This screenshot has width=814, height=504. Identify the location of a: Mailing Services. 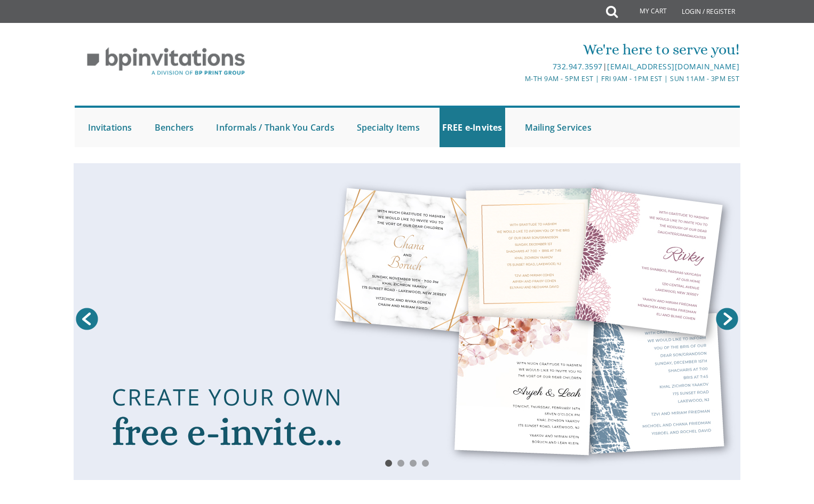
(558, 128).